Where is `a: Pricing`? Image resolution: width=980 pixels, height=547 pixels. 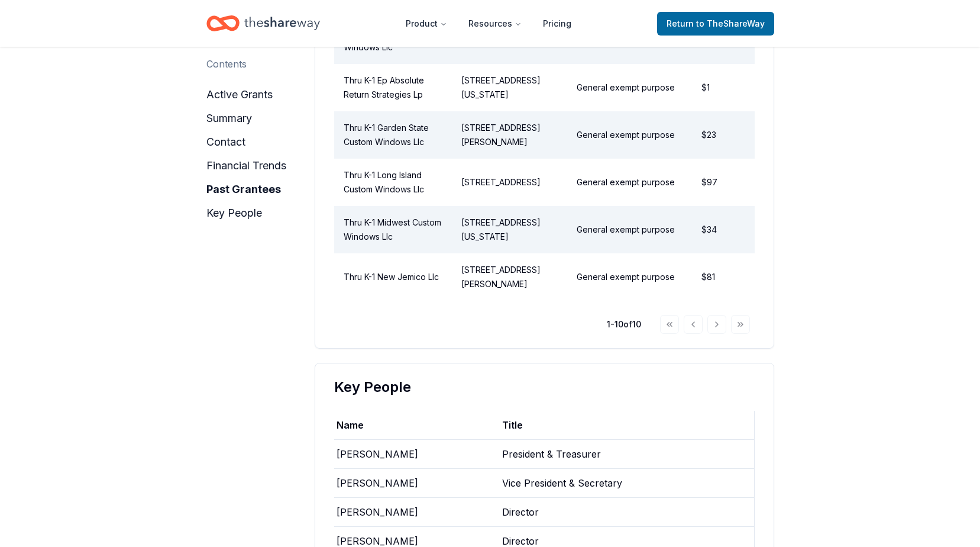
a: Pricing is located at coordinates (557, 24).